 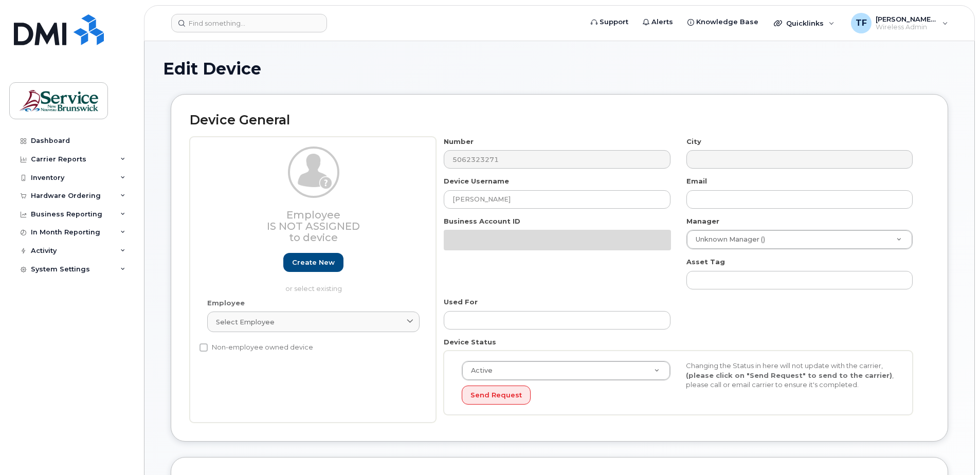 What do you see at coordinates (705, 262) in the screenshot?
I see `label: Asset Tag` at bounding box center [705, 262].